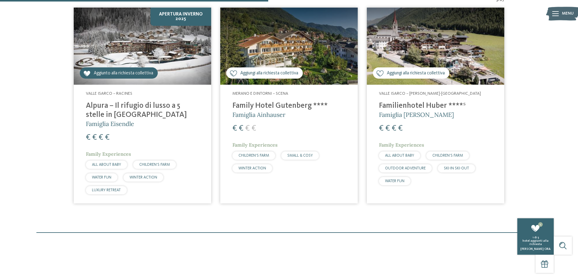 This screenshot has width=578, height=279. Describe the element at coordinates (535, 237) in the screenshot. I see `span: di` at that location.